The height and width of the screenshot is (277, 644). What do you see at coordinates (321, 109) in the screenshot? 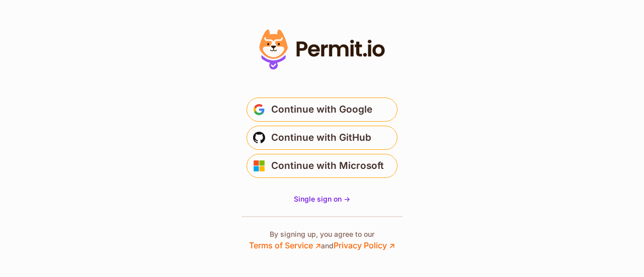
I see `span: Continue with Google` at bounding box center [321, 109].